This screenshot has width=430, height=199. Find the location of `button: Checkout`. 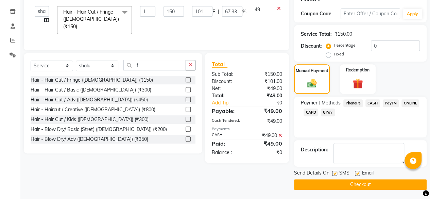

button: Checkout is located at coordinates (360, 184).